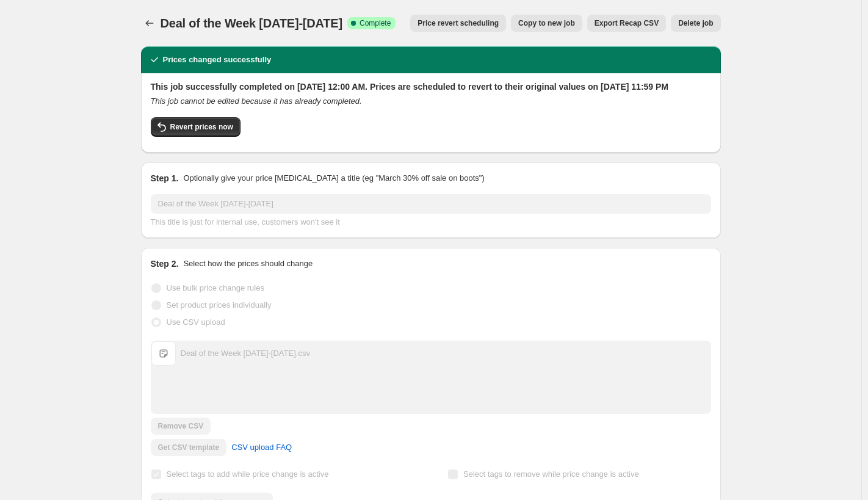  I want to click on span: Use CSV upload, so click(196, 322).